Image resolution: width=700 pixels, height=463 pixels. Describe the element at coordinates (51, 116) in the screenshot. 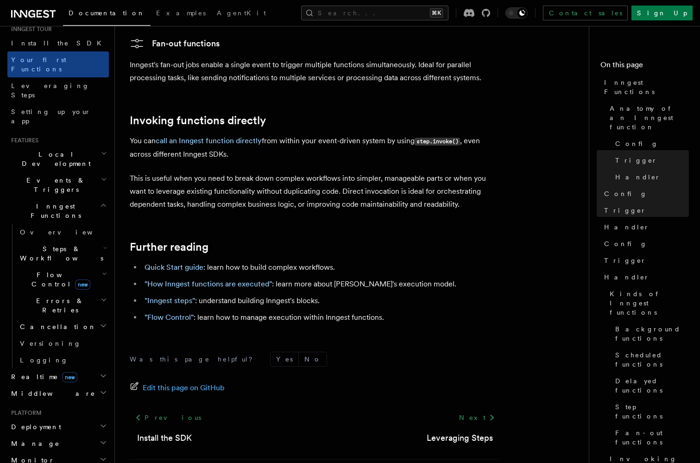

I see `span: Setting up your app` at that location.